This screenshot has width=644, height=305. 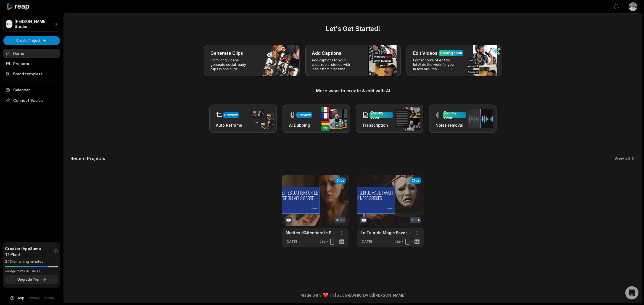 What do you see at coordinates (31, 280) in the screenshot?
I see `button: Upgrade Tier` at bounding box center [31, 280].